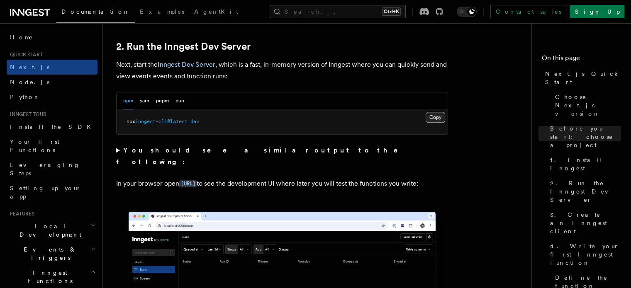 The height and width of the screenshot is (288, 631). I want to click on a: Node.js, so click(52, 82).